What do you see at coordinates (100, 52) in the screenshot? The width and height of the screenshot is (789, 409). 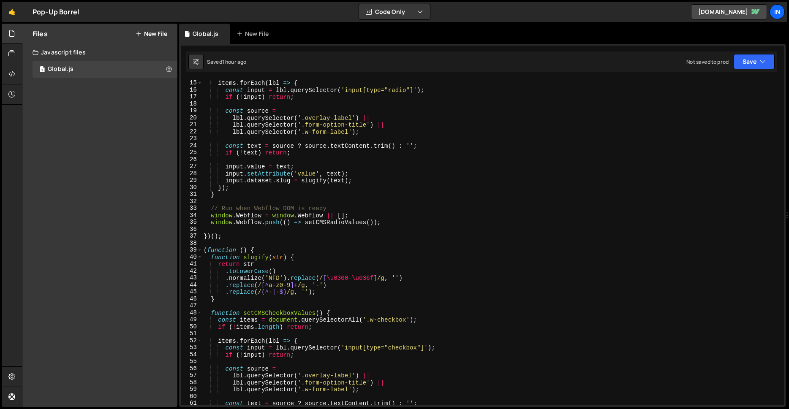 I see `div: Javascript files` at bounding box center [100, 52].